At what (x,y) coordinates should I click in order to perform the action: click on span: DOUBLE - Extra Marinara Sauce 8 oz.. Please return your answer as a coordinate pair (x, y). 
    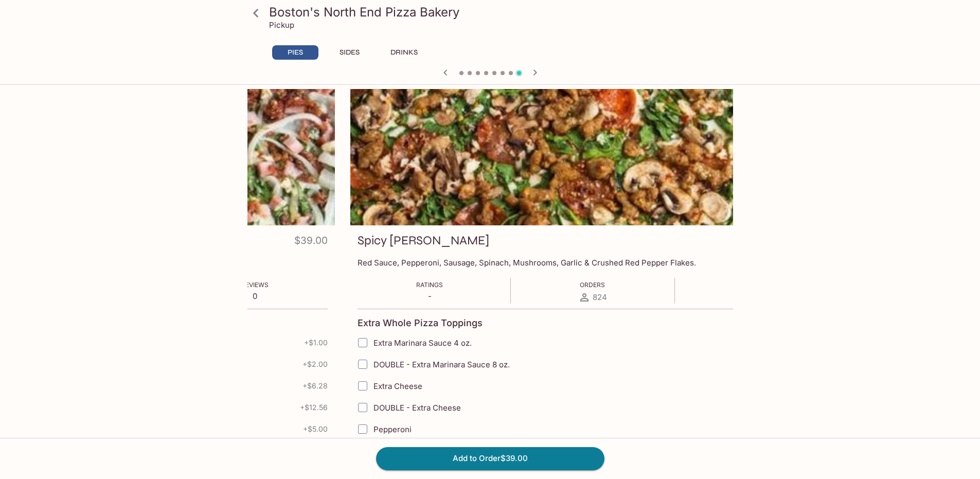
    Looking at the image, I should click on (441, 364).